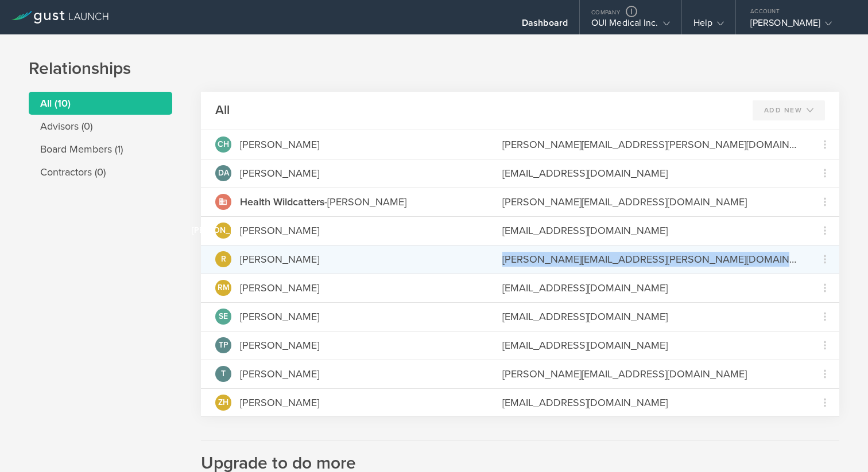 The width and height of the screenshot is (868, 472). Describe the element at coordinates (100, 172) in the screenshot. I see `li: Contractors (0)` at that location.